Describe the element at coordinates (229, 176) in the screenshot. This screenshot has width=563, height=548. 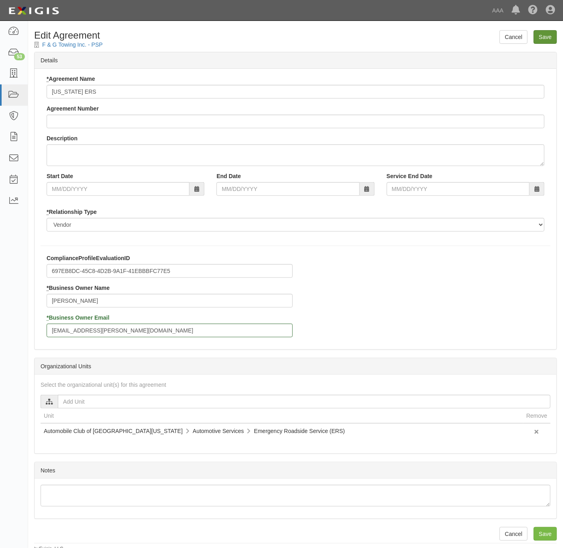
I see `label: End Date` at that location.